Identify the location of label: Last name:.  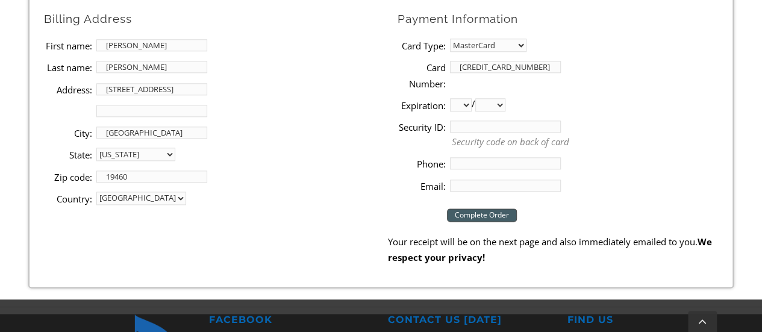
(68, 67).